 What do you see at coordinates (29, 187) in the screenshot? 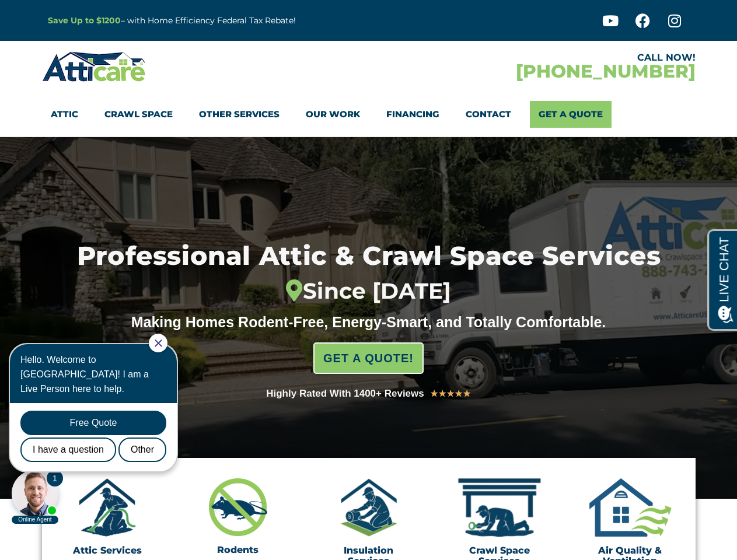
I see `div: Online Agent` at bounding box center [29, 187].